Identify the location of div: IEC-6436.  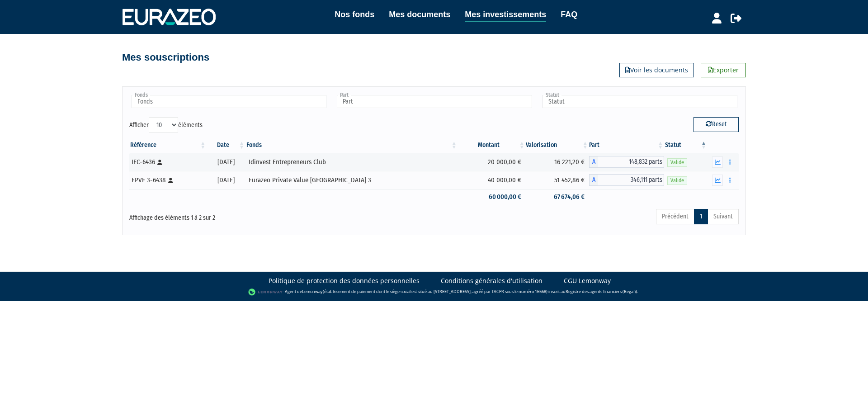
(168, 162).